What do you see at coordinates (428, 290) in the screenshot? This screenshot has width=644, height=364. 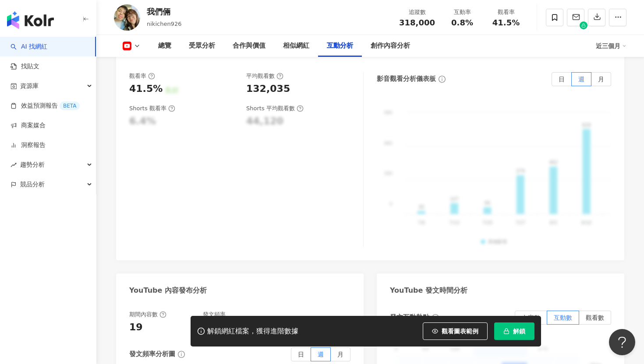 I see `div: YouTube 發文時間分析` at bounding box center [428, 290].